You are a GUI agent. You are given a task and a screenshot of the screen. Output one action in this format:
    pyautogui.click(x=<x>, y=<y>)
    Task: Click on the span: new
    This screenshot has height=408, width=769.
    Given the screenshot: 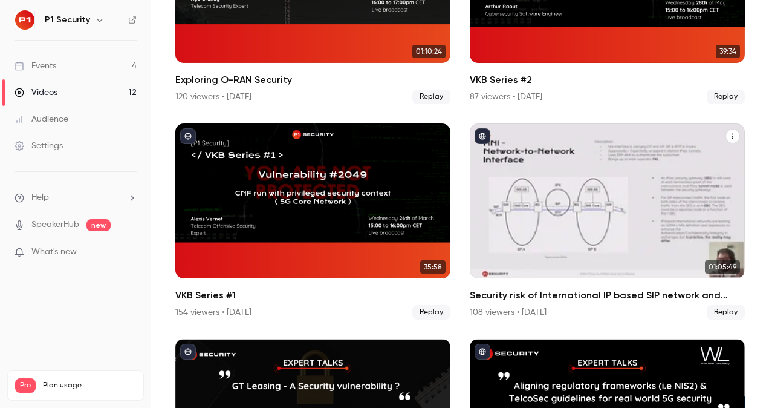 What is the action you would take?
    pyautogui.click(x=99, y=225)
    